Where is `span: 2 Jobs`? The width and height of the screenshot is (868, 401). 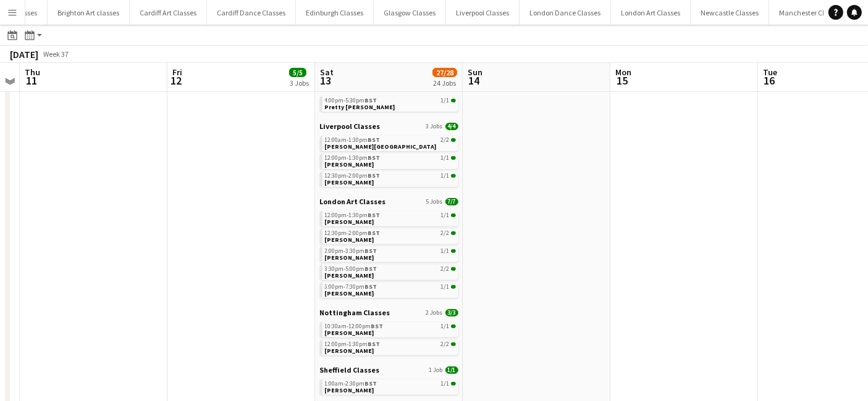 span: 2 Jobs is located at coordinates (434, 313).